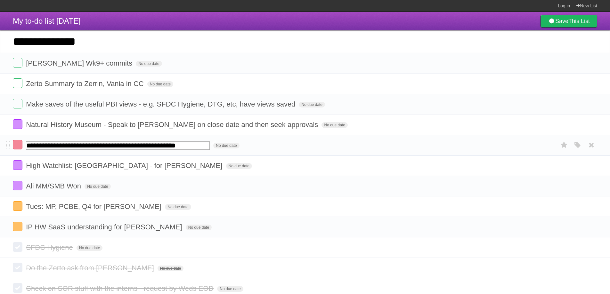 Image resolution: width=610 pixels, height=294 pixels. What do you see at coordinates (120, 288) in the screenshot?
I see `span: Check on SOR stuff with the interns - request by Weds EOD` at bounding box center [120, 288].